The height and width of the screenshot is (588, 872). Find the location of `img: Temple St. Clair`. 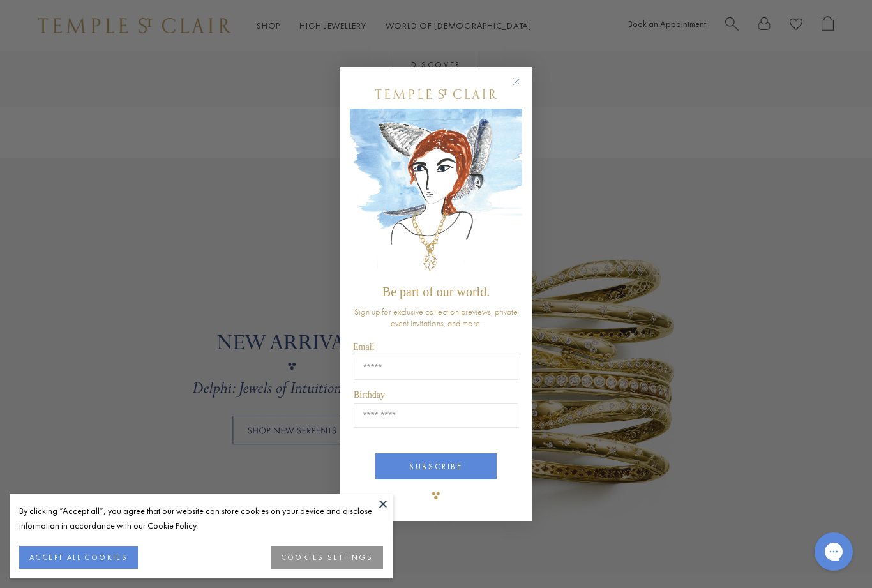

img: Temple St. Clair is located at coordinates (436, 94).